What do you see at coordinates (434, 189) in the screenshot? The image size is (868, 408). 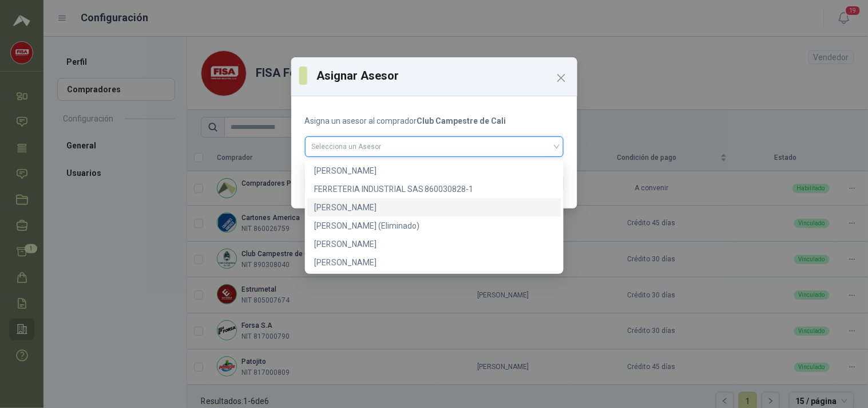 I see `div: FERRETERIA INDUSTRIAL SAS 860030828-1` at bounding box center [434, 189].